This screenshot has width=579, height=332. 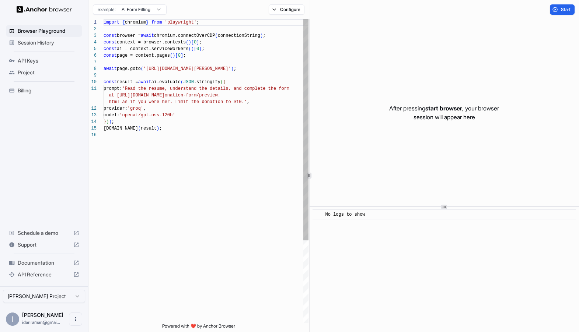 What do you see at coordinates (143, 56) in the screenshot?
I see `span: page = context.pages` at bounding box center [143, 56].